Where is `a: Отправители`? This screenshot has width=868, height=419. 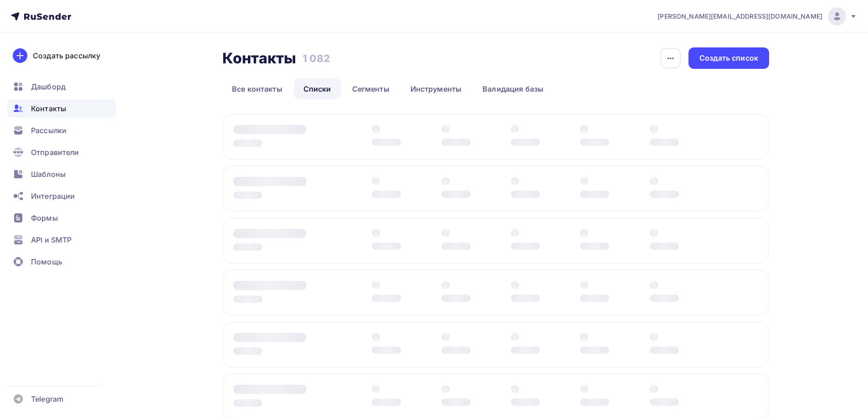
a: Отправители is located at coordinates (62, 153).